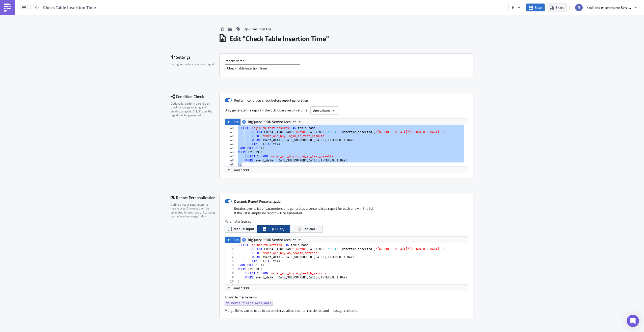 This screenshot has width=644, height=332. What do you see at coordinates (538, 7) in the screenshot?
I see `span: Save` at bounding box center [538, 7].